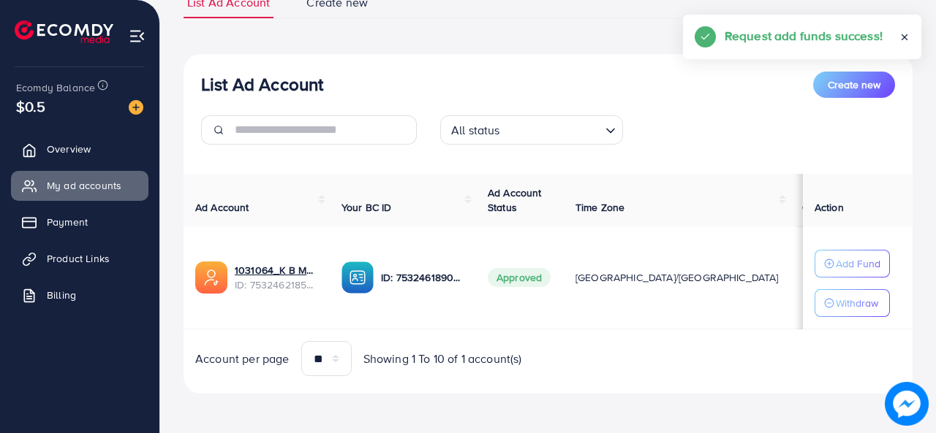 The width and height of the screenshot is (936, 433). Describe the element at coordinates (61, 295) in the screenshot. I see `span: Billing` at that location.